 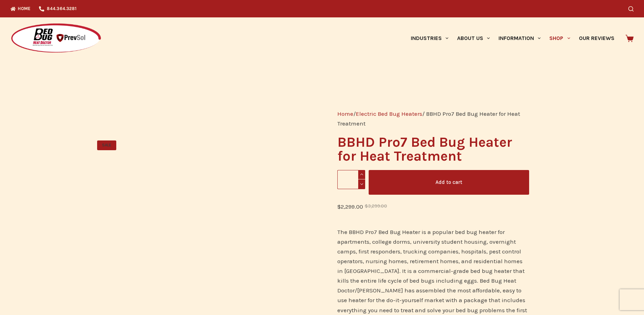 What do you see at coordinates (350, 206) in the screenshot?
I see `bdi: 2,299.00` at bounding box center [350, 206].